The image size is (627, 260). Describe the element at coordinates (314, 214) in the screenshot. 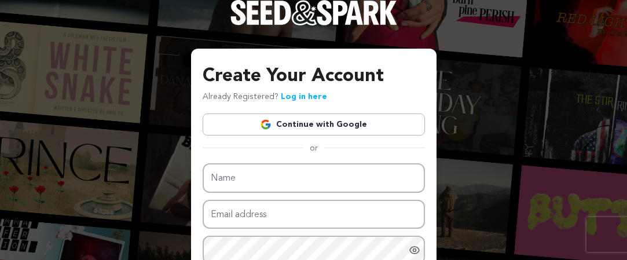

I see `input: Email address` at that location.